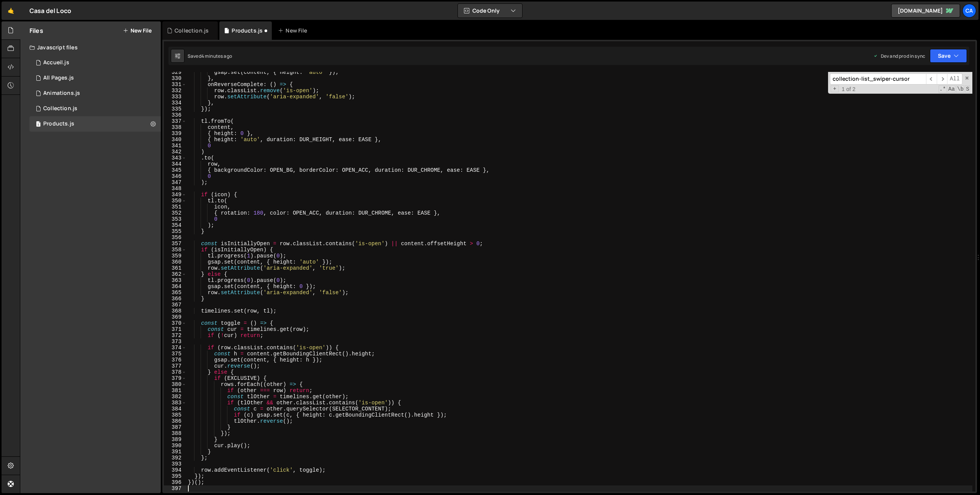 This screenshot has width=980, height=495. What do you see at coordinates (175, 146) in the screenshot?
I see `div: 341` at bounding box center [175, 146].